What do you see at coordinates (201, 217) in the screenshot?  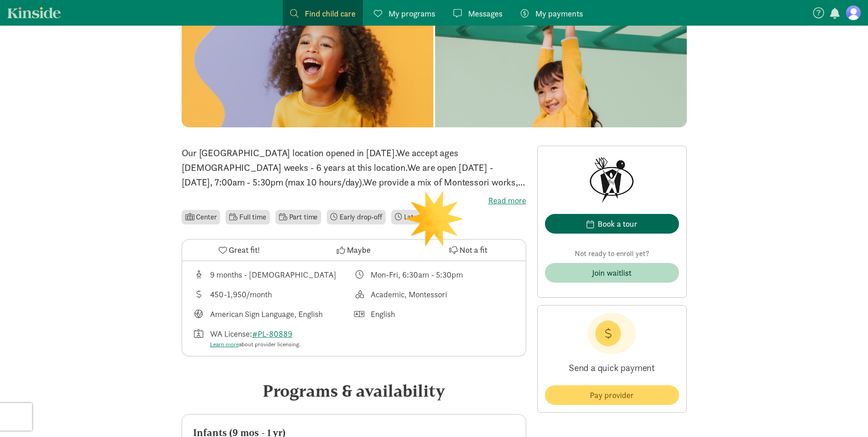 I see `li: Center` at bounding box center [201, 217].